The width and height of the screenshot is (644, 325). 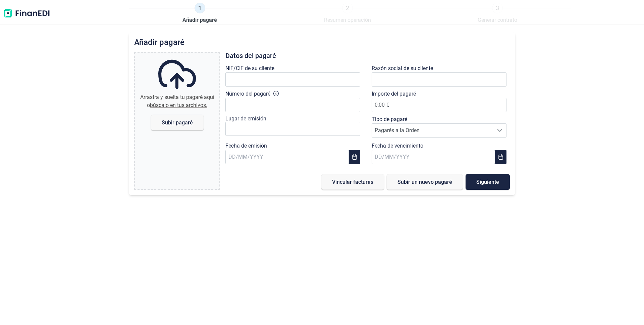 I want to click on a: 1Añadir pagaré, so click(x=199, y=14).